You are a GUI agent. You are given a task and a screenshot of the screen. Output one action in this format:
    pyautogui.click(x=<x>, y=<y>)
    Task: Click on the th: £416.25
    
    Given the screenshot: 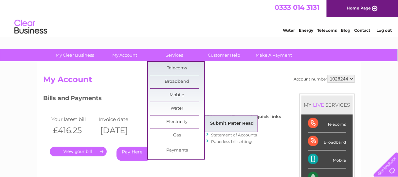 What is the action you would take?
    pyautogui.click(x=73, y=130)
    